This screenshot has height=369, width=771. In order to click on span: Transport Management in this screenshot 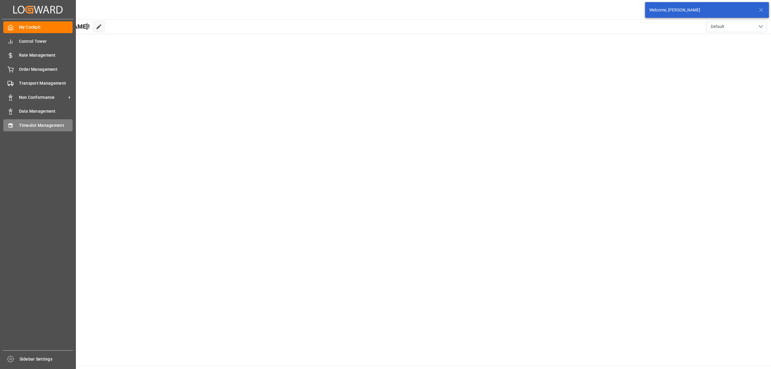, I will do `click(46, 83)`.